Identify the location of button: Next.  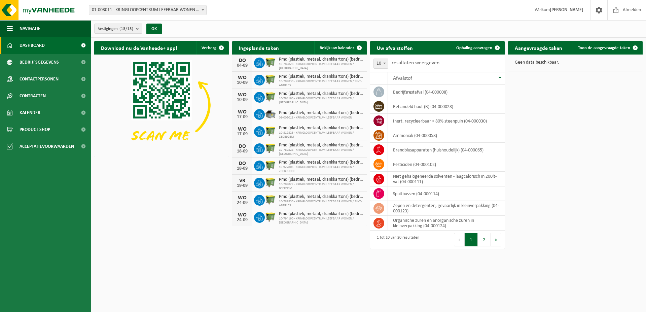
(496, 240).